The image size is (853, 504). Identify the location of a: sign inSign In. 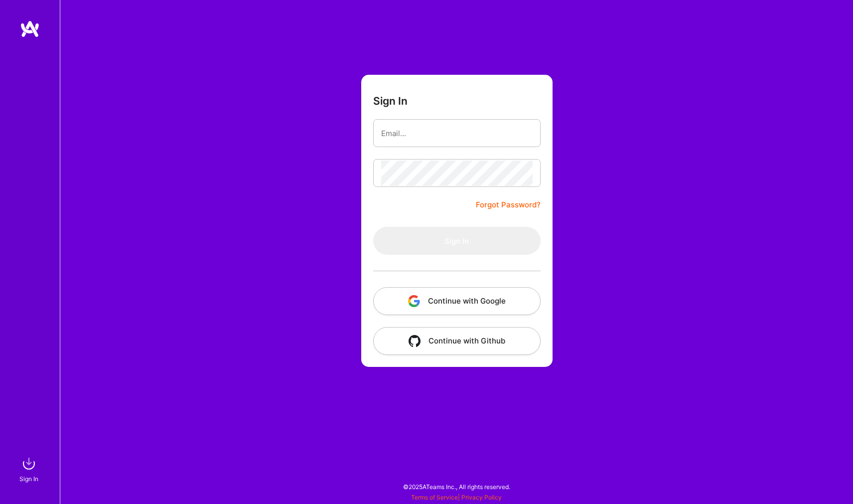
(30, 468).